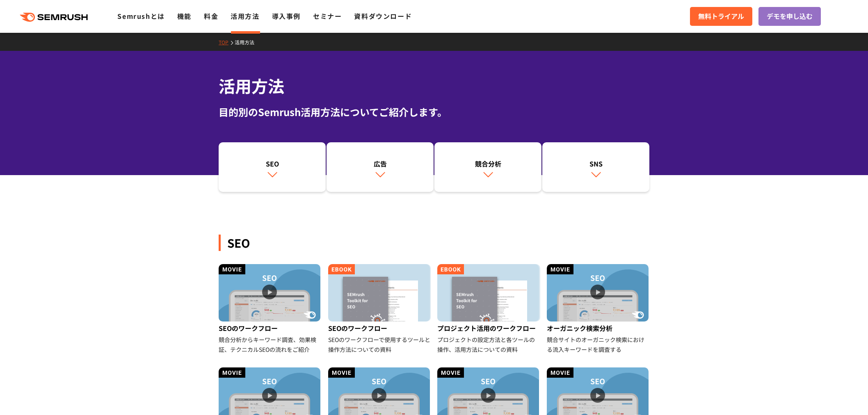 This screenshot has height=415, width=868. I want to click on a: セミナー, so click(328, 16).